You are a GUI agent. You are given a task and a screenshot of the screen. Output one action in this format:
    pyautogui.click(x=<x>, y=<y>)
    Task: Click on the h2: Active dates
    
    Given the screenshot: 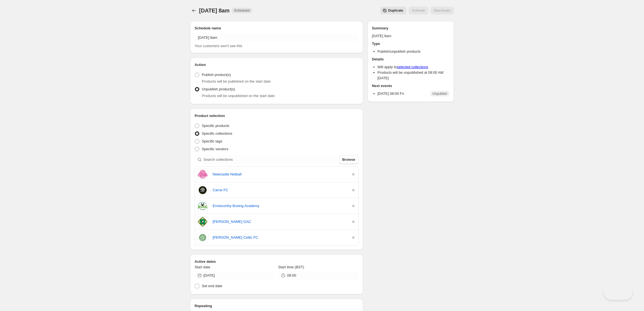 What is the action you would take?
    pyautogui.click(x=276, y=262)
    